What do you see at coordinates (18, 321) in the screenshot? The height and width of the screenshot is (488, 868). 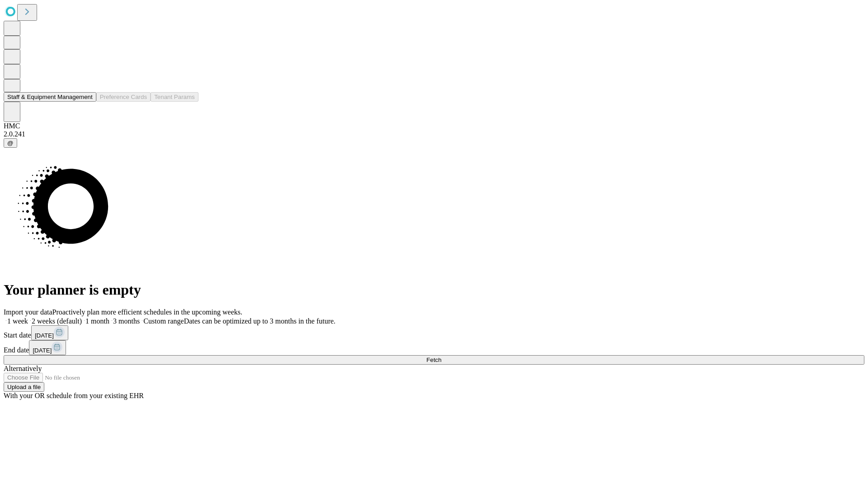 I see `span: 1 week` at bounding box center [18, 321].